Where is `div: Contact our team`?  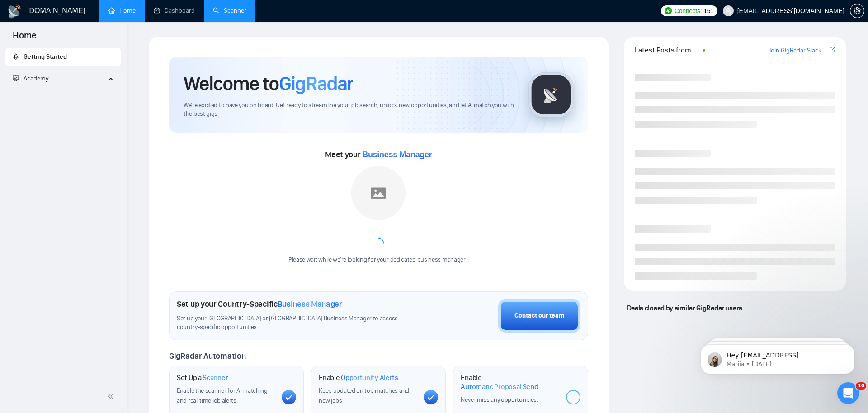
div: Contact our team is located at coordinates (539, 316).